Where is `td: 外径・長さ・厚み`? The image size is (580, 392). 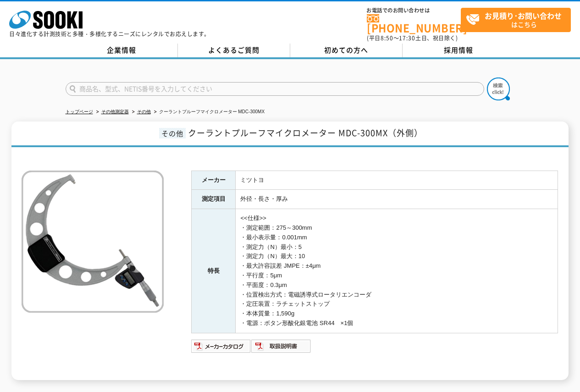
td: 外径・長さ・厚み is located at coordinates (397, 199).